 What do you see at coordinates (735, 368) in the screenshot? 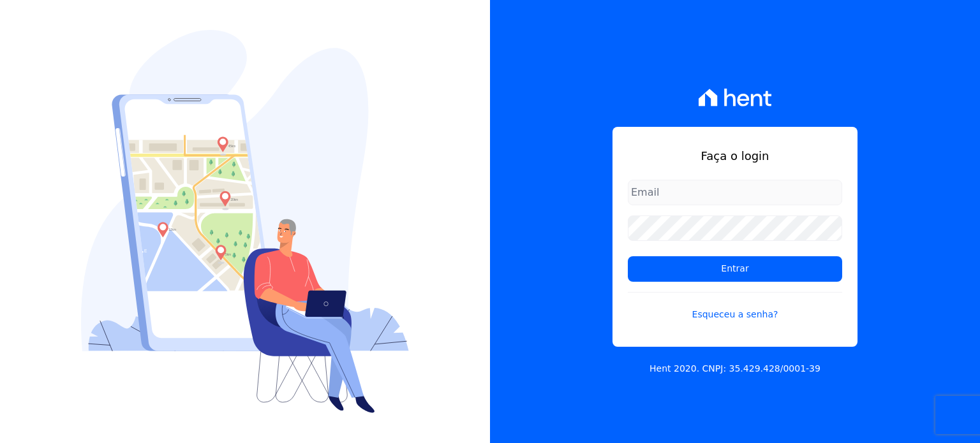
I see `p: Hent 2020. CNPJ: 35.429.428/0001-39` at bounding box center [735, 368].